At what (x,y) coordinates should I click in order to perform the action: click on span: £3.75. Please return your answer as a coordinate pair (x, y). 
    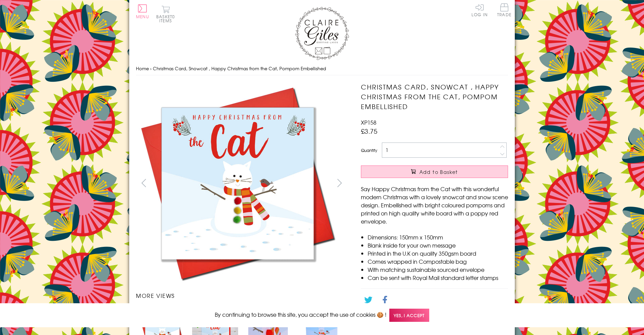
    Looking at the image, I should click on (369, 132).